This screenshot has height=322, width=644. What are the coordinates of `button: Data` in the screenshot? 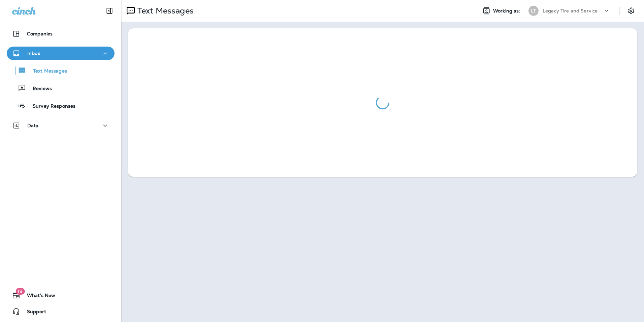 It's located at (61, 125).